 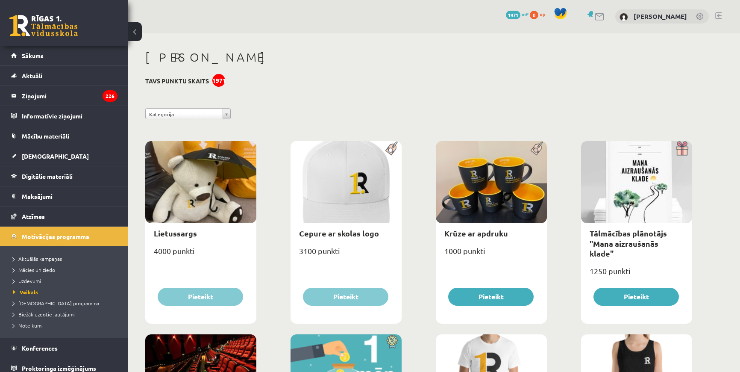 I want to click on a: Digitālie materiāli, so click(x=64, y=176).